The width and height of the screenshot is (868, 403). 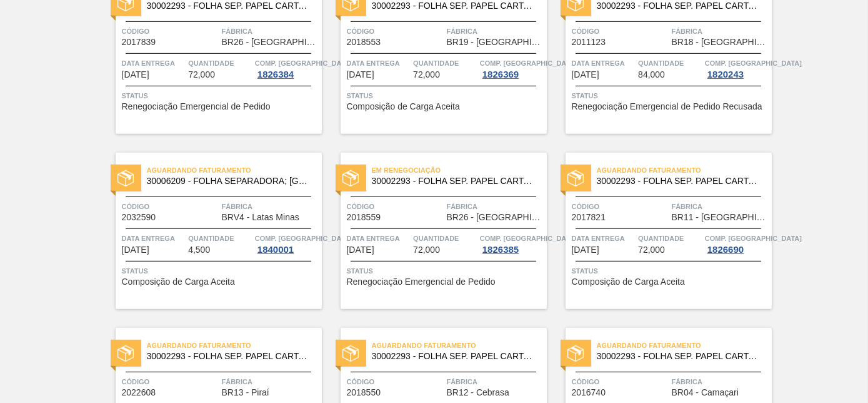 I want to click on span: 84,000, so click(x=651, y=75).